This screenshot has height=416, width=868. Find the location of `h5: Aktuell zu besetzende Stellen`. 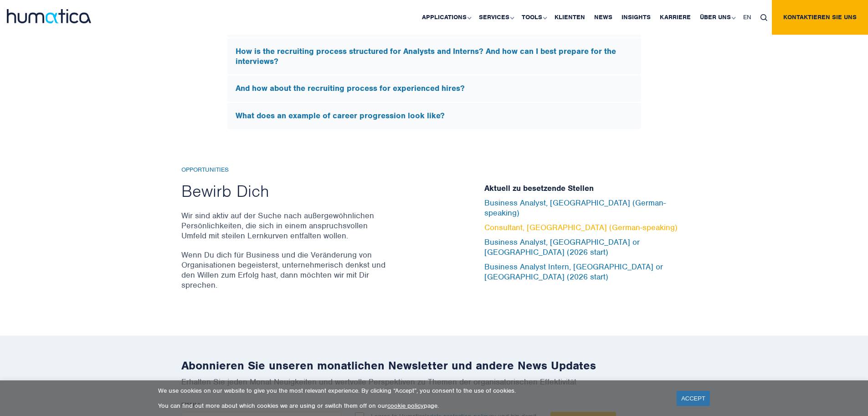

h5: Aktuell zu besetzende Stellen is located at coordinates (586, 188).